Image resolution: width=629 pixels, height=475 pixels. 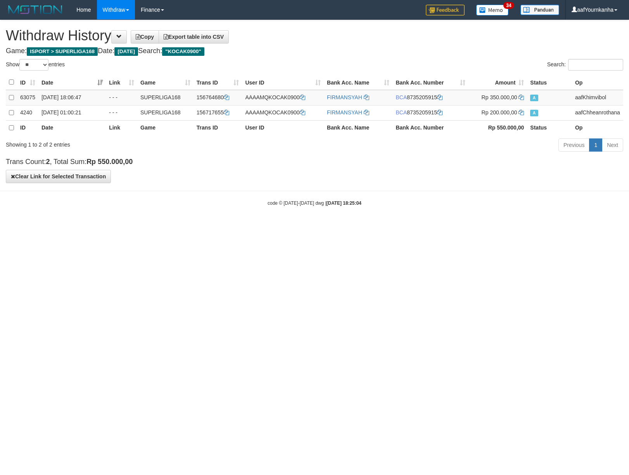 What do you see at coordinates (28, 82) in the screenshot?
I see `th: ID: activate to sort column ascending` at bounding box center [28, 82].